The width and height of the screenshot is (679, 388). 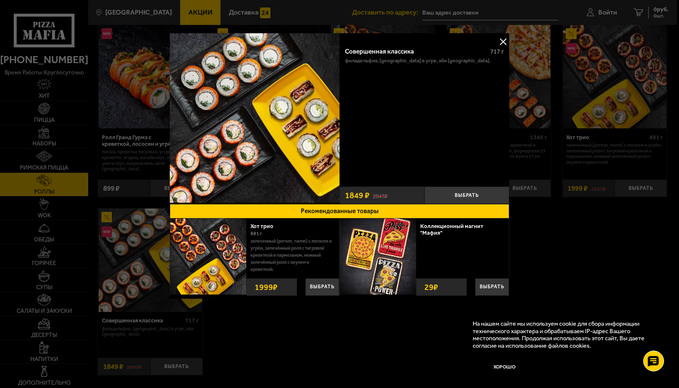 I want to click on p: На нашем сайте мы используем cookie для сбора информации технического характера и обрабатываем IP..., so click(x=565, y=335).